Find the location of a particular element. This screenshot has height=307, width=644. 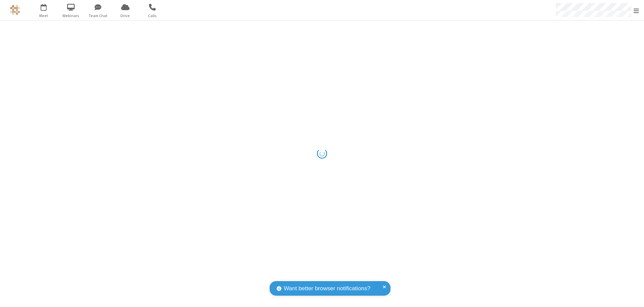

span: Want better browser notifications? is located at coordinates (327, 289).